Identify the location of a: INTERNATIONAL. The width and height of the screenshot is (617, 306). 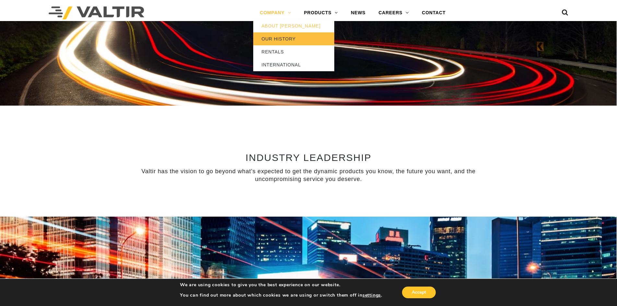
(294, 65).